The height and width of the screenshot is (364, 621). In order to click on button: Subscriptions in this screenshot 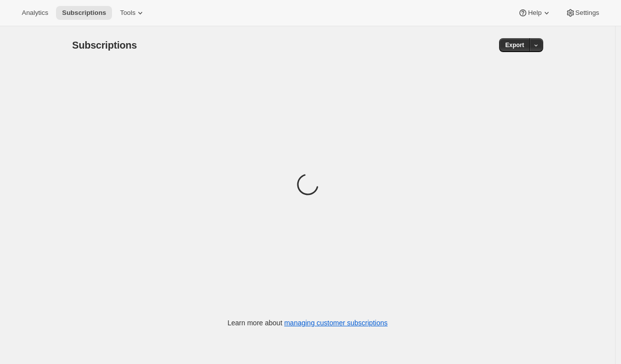, I will do `click(84, 13)`.